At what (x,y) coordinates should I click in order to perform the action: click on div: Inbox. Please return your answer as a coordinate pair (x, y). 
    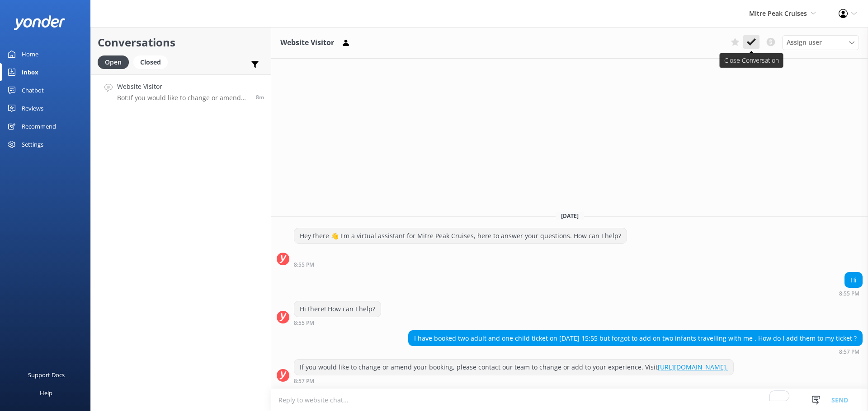
    Looking at the image, I should click on (29, 73).